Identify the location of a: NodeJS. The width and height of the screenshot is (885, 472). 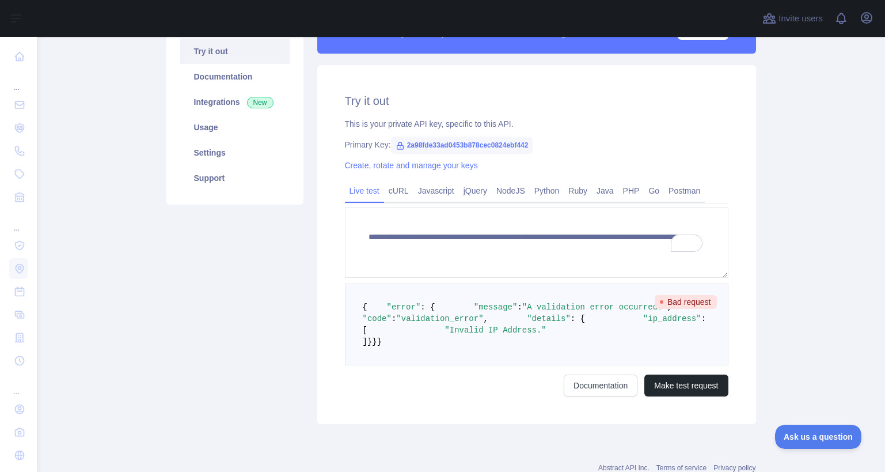
(511, 191).